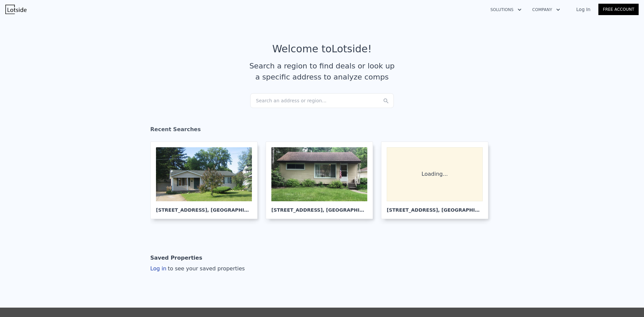  What do you see at coordinates (198, 269) in the screenshot?
I see `div: Log in` at bounding box center [198, 269].